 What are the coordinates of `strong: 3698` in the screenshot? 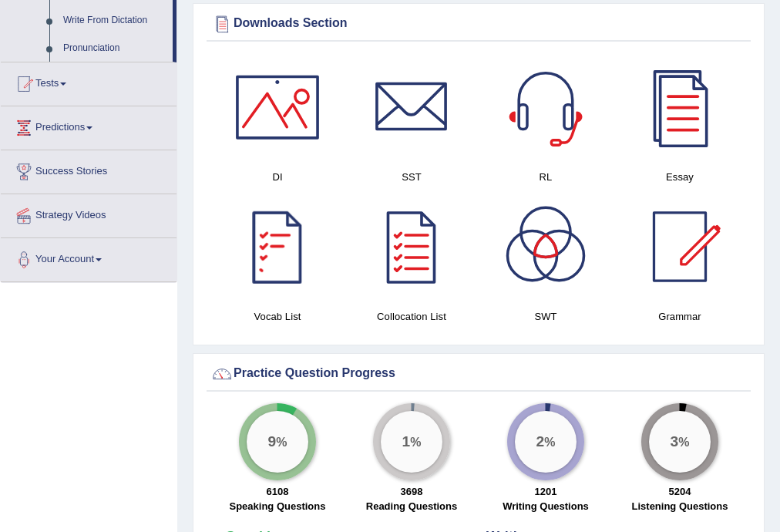 It's located at (412, 491).